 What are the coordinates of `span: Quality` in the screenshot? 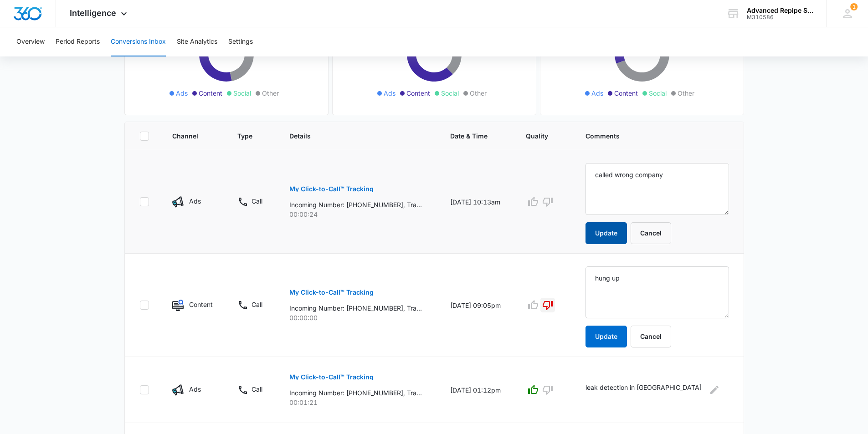 It's located at (538, 136).